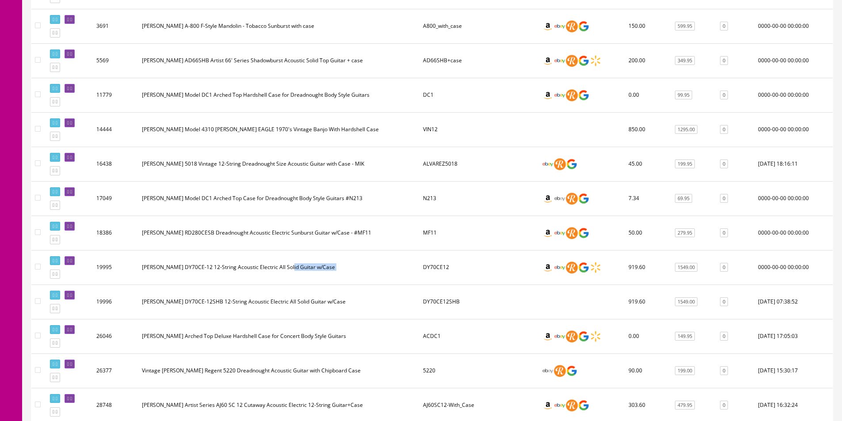  Describe the element at coordinates (647, 233) in the screenshot. I see `td: 50.00` at that location.